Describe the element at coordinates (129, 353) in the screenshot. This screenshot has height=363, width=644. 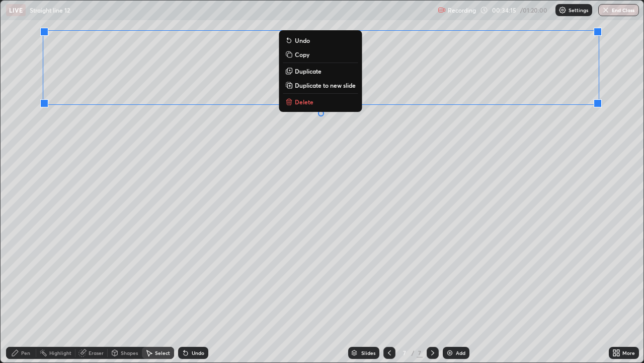
I see `div: Shapes` at that location.